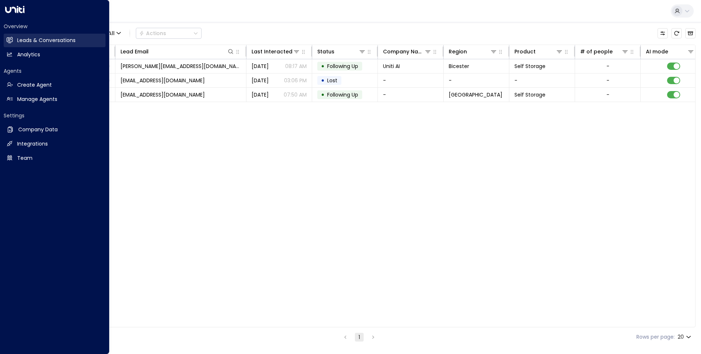 Image resolution: width=701 pixels, height=354 pixels. I want to click on div: 20, so click(685, 336).